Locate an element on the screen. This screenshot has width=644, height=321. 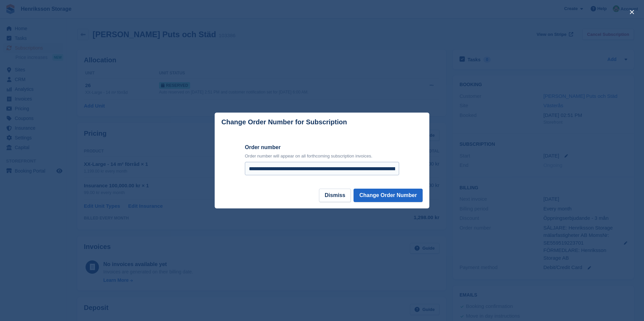
p: Change Order Number for Subscription is located at coordinates (284, 122).